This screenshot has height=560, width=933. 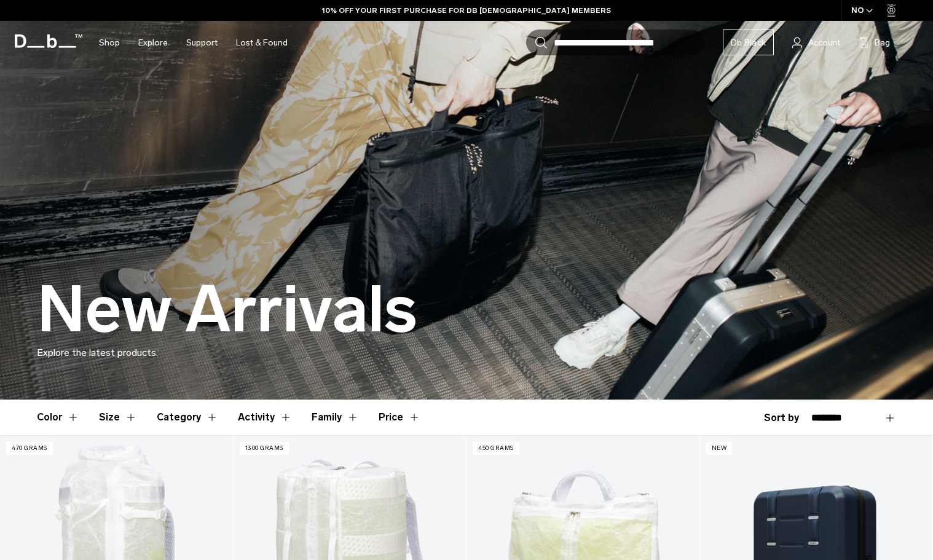 I want to click on a: Support, so click(x=202, y=42).